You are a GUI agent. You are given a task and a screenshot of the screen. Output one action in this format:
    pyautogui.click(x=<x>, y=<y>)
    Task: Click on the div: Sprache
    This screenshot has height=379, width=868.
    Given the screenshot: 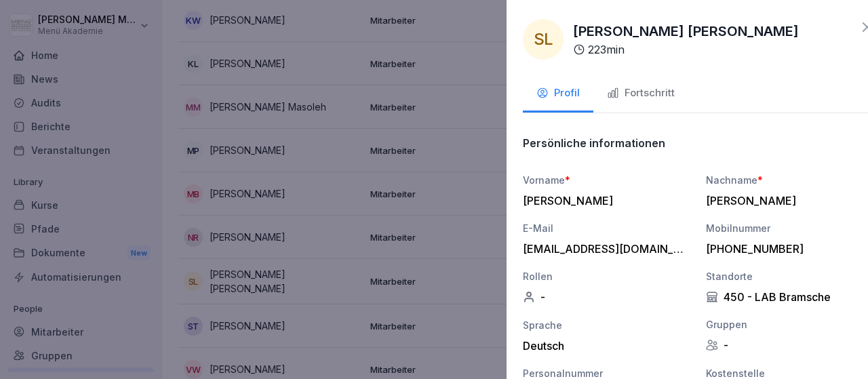 What is the action you would take?
    pyautogui.click(x=608, y=324)
    